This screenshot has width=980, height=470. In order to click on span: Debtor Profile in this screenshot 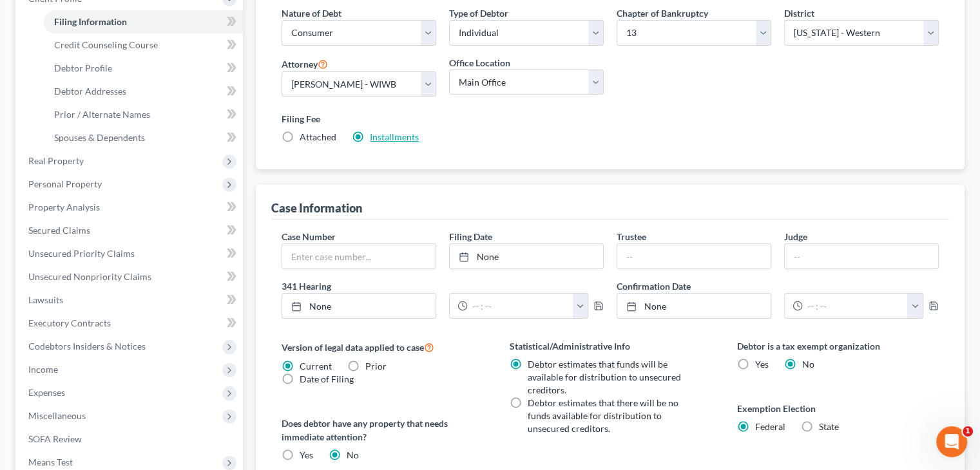, I will do `click(83, 68)`.